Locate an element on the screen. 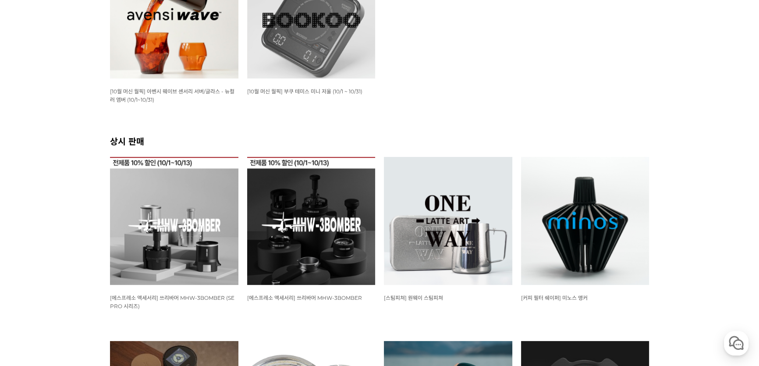 Image resolution: width=759 pixels, height=366 pixels. a: [10월 머신 월픽] 부쿠 테미스 미니 저울 (10/1 ~ 10/31) is located at coordinates (304, 91).